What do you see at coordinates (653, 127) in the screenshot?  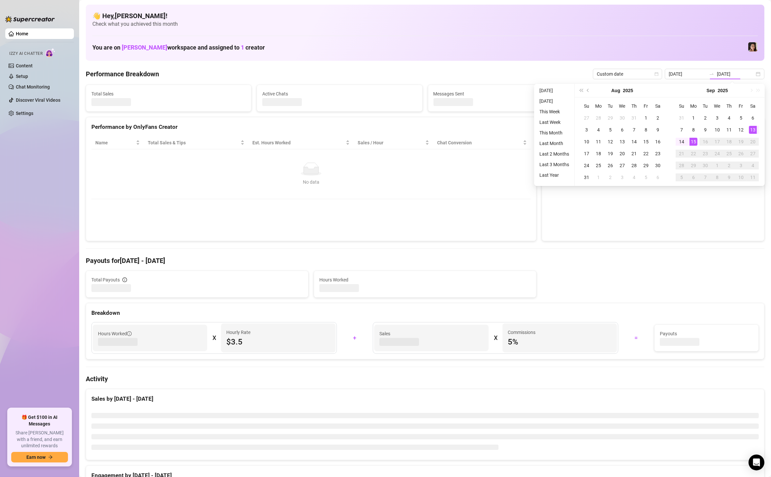 I see `div: Sales by OnlyFans Creator` at bounding box center [653, 127].